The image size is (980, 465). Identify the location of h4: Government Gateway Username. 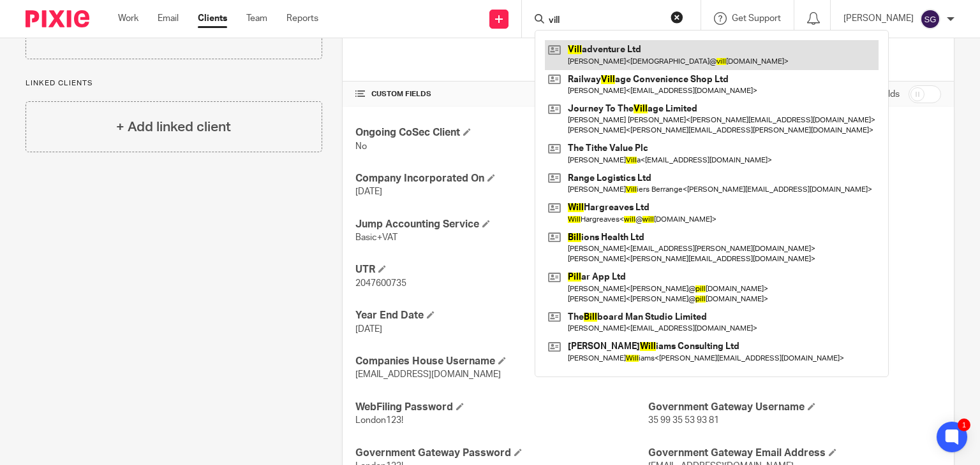
(794, 407).